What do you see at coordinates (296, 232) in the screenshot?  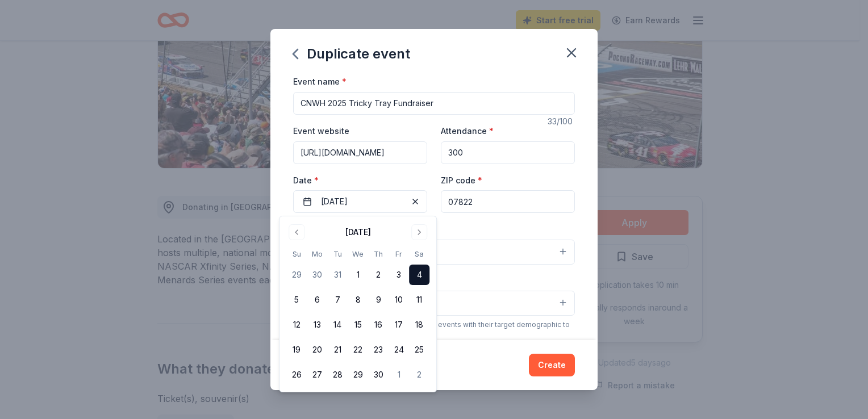 I see `button: Go to previous month` at bounding box center [296, 232].